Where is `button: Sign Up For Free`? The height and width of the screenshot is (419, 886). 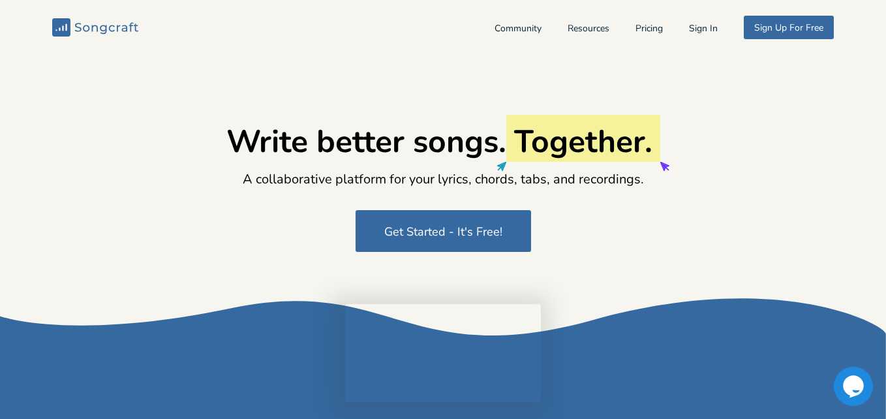 button: Sign Up For Free is located at coordinates (788, 27).